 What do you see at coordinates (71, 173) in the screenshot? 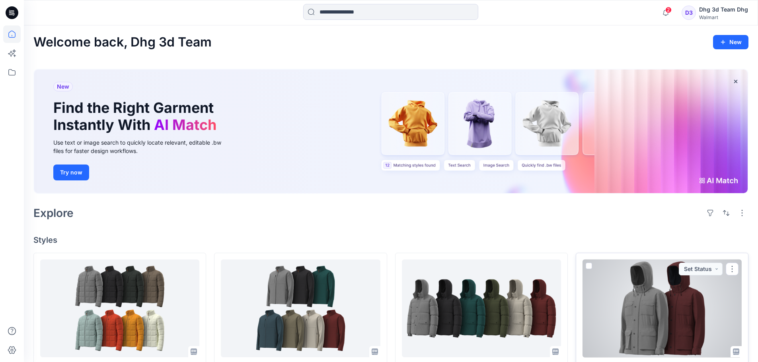
I see `a: Try now` at bounding box center [71, 173].